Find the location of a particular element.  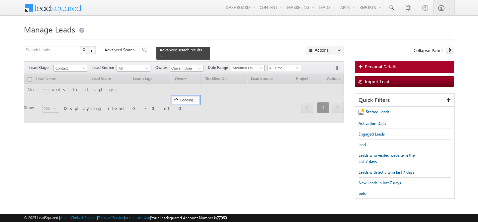

span: All Time is located at coordinates (283, 68).